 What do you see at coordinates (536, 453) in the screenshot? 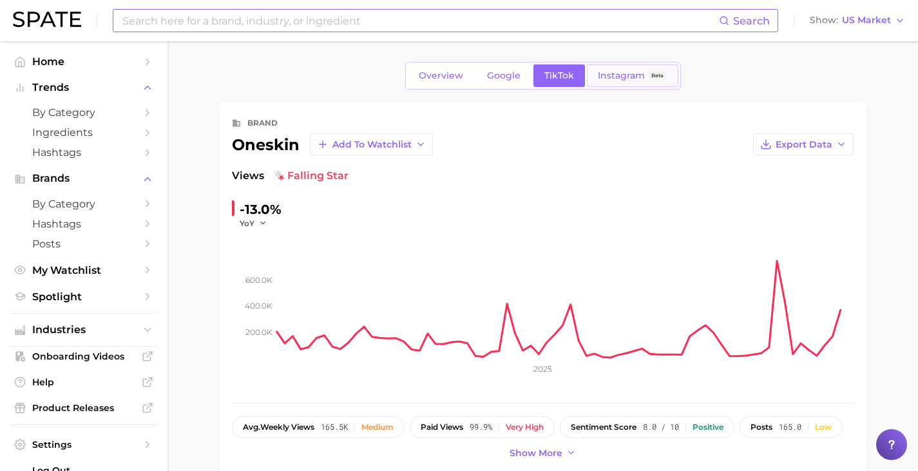
I see `span: Show more` at bounding box center [536, 453].